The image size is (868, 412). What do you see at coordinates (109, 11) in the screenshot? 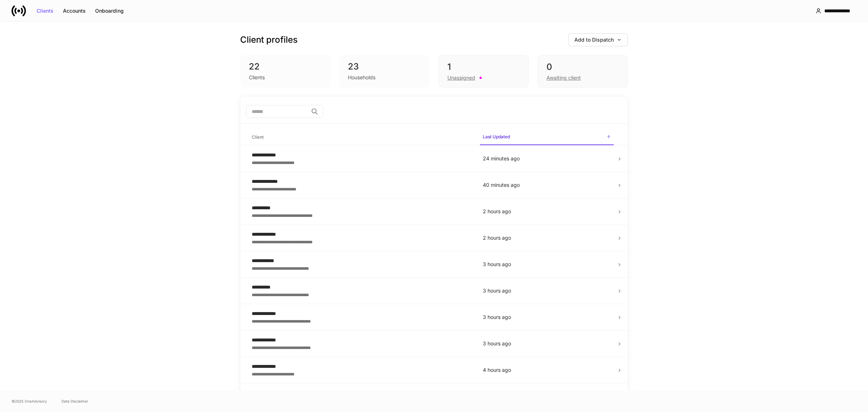
I see `button: Onboarding` at bounding box center [109, 11].